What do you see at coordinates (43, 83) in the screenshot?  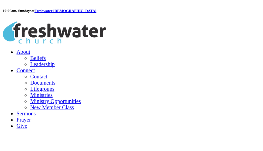 I see `a: Documents` at bounding box center [43, 83].